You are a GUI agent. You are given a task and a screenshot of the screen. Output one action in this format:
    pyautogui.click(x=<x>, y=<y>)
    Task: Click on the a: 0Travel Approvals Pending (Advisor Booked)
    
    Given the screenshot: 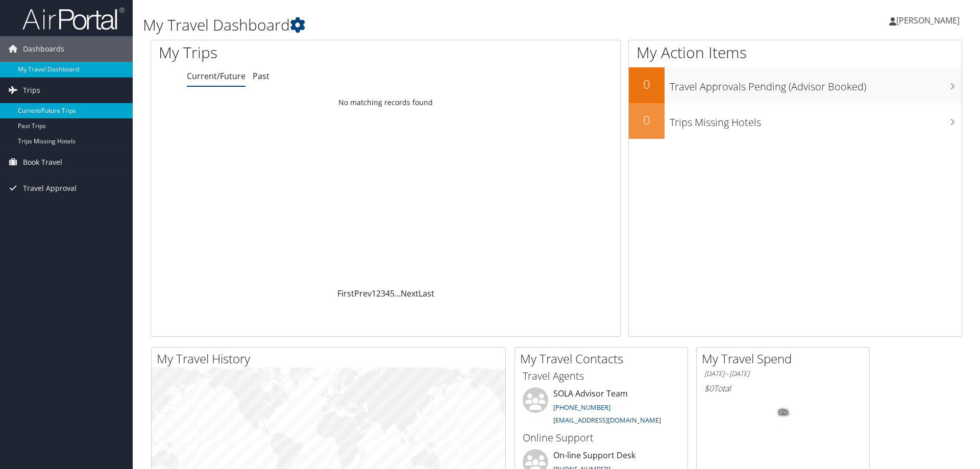 What is the action you would take?
    pyautogui.click(x=795, y=85)
    